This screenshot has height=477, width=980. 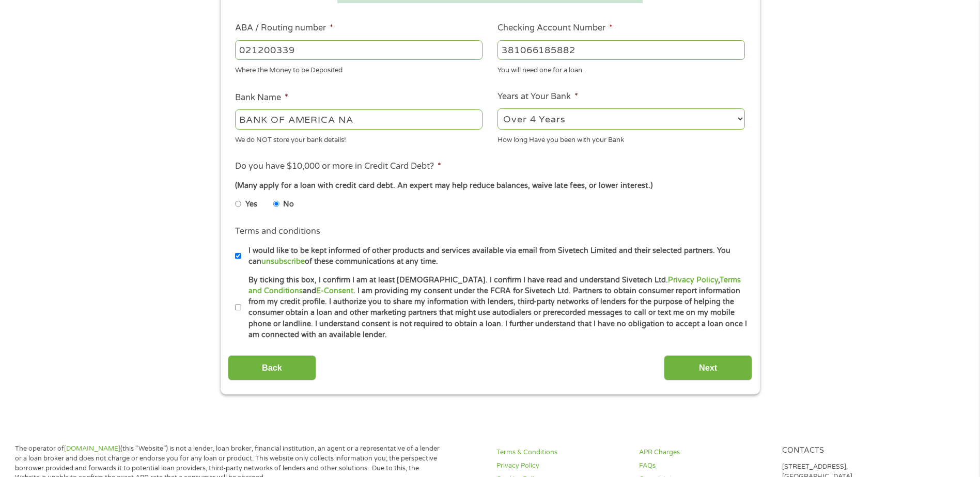 What do you see at coordinates (278, 232) in the screenshot?
I see `label: Terms and conditions` at bounding box center [278, 232].